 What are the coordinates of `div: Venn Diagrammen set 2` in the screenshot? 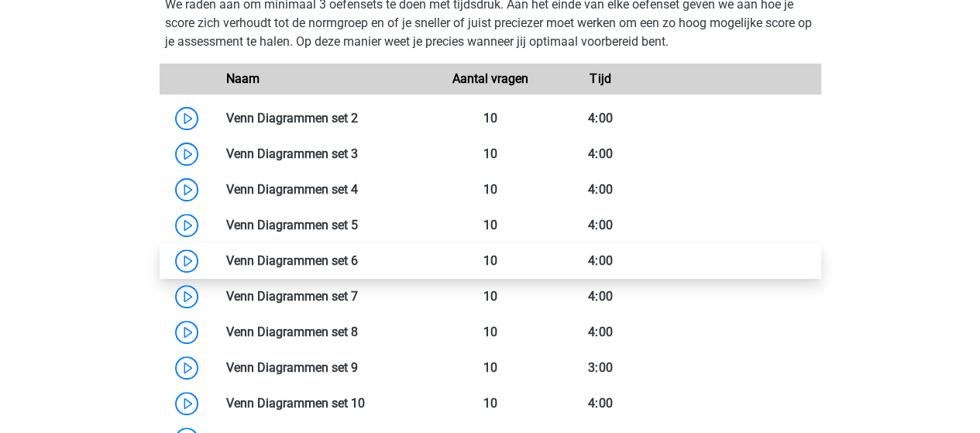 It's located at (325, 119).